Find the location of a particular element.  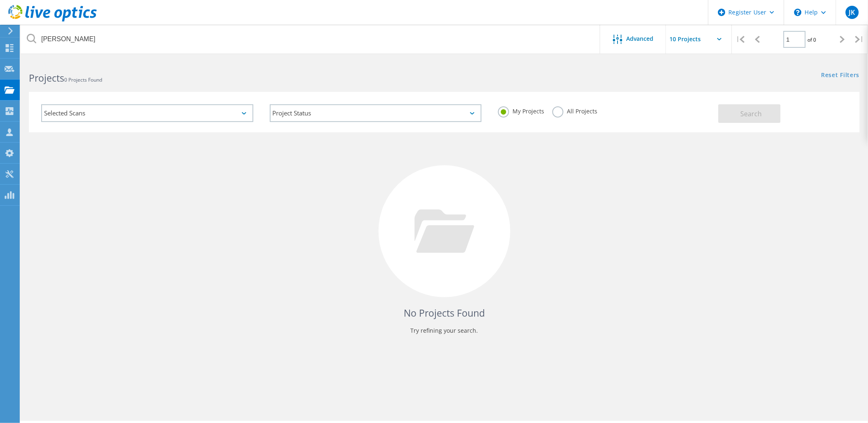

label: My Projects is located at coordinates (521, 110).